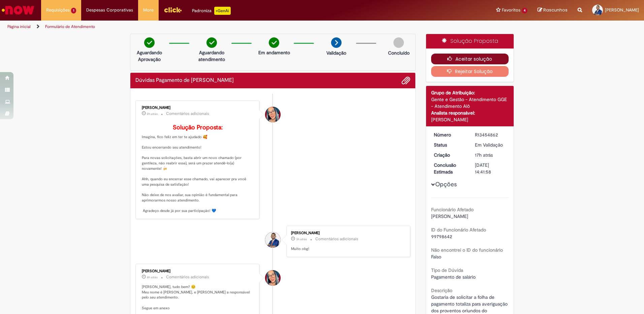  I want to click on img: arrow-next.png, so click(336, 42).